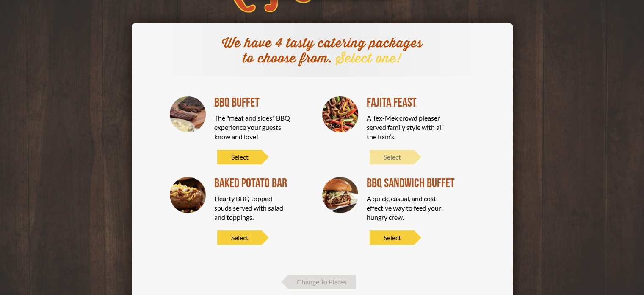 This screenshot has width=644, height=295. I want to click on div: A Tex-Mex crowd pleaser served family style with all the fixin’s., so click(405, 127).